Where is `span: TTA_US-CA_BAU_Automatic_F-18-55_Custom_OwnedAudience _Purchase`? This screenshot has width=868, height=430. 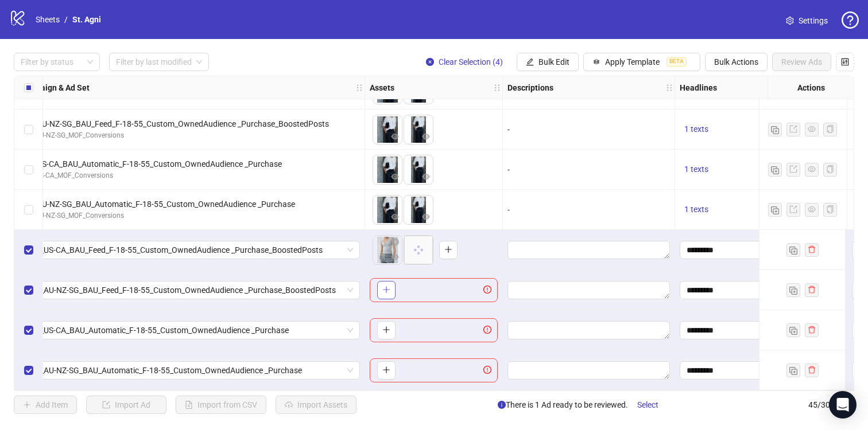 span: TTA_US-CA_BAU_Automatic_F-18-55_Custom_OwnedAudience _Purchase is located at coordinates (189, 330).